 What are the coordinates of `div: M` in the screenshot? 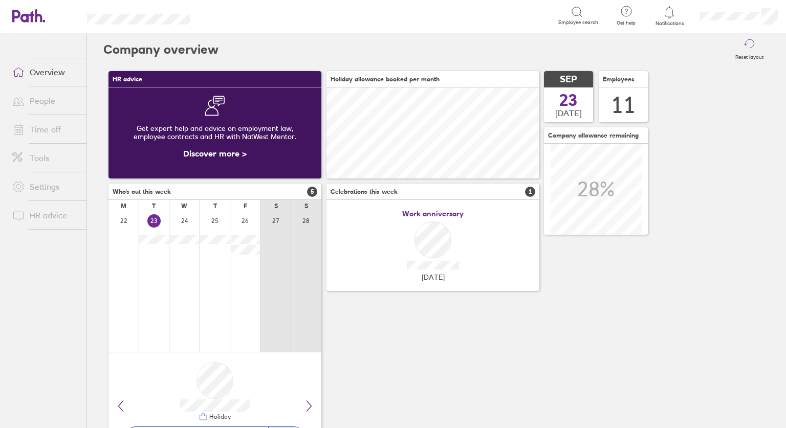 It's located at (123, 206).